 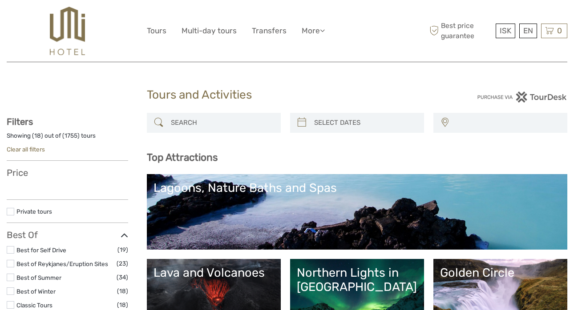 I want to click on input: SELECT DATES, so click(x=365, y=123).